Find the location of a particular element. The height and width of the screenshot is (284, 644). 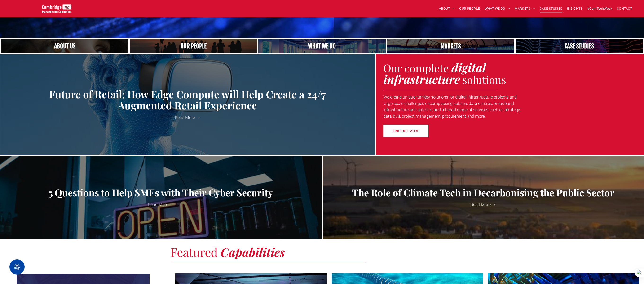

a: FIND OUT MORE is located at coordinates (406, 131).